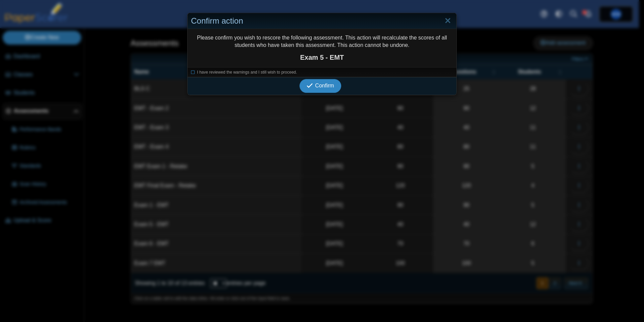  What do you see at coordinates (320, 86) in the screenshot?
I see `button: Confirm` at bounding box center [320, 86].